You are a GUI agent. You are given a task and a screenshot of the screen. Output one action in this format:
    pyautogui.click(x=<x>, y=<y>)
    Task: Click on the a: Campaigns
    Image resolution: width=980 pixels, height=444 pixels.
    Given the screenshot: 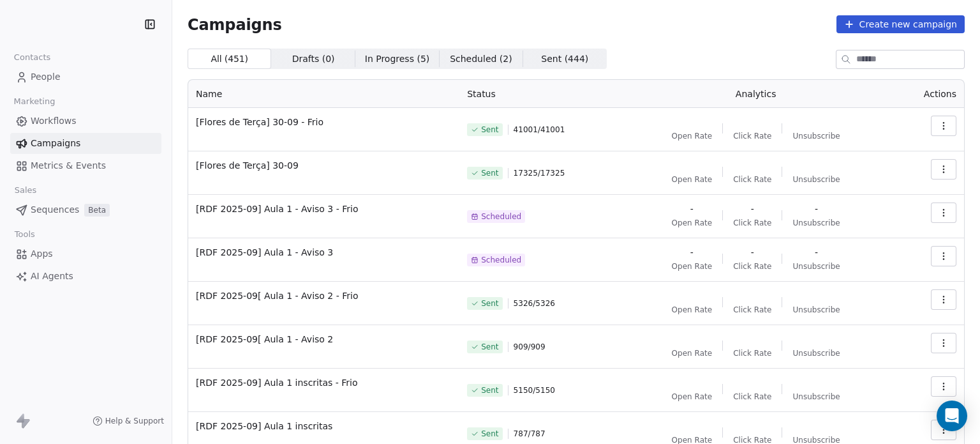 What is the action you would take?
    pyautogui.click(x=85, y=143)
    